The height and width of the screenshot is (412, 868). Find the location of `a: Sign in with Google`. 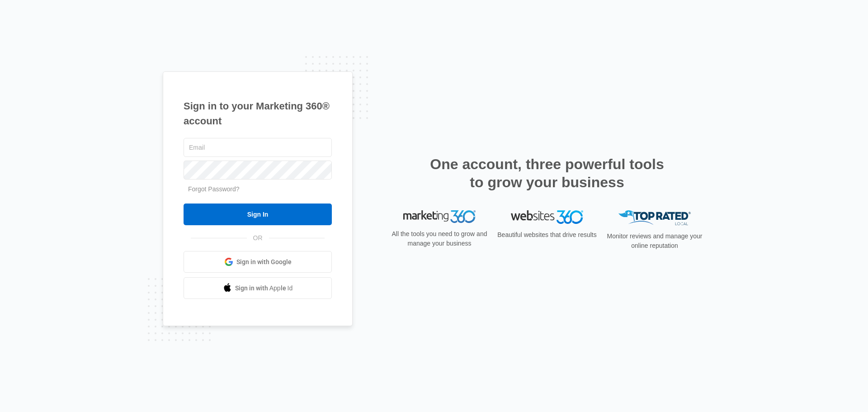

a: Sign in with Google is located at coordinates (258, 262).